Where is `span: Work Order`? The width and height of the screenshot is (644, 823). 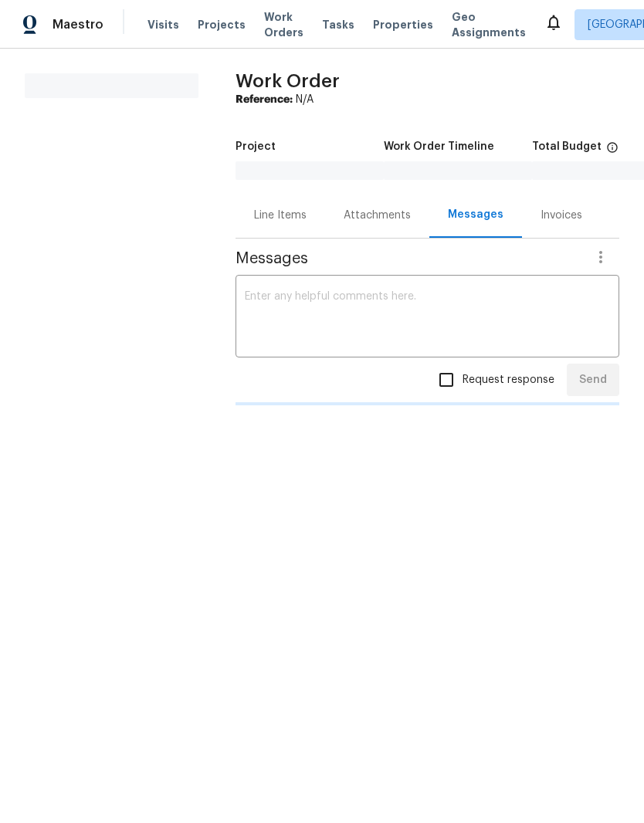
span: Work Order is located at coordinates (288, 81).